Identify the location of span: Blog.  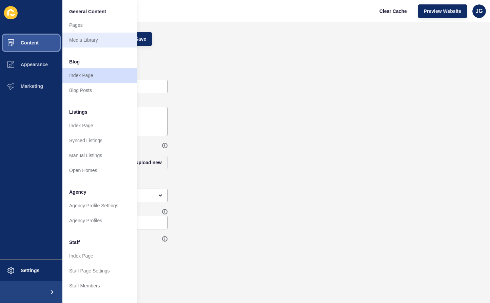
(74, 62).